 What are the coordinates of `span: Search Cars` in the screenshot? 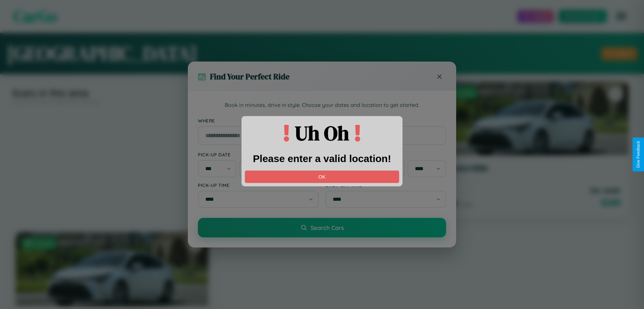 It's located at (327, 227).